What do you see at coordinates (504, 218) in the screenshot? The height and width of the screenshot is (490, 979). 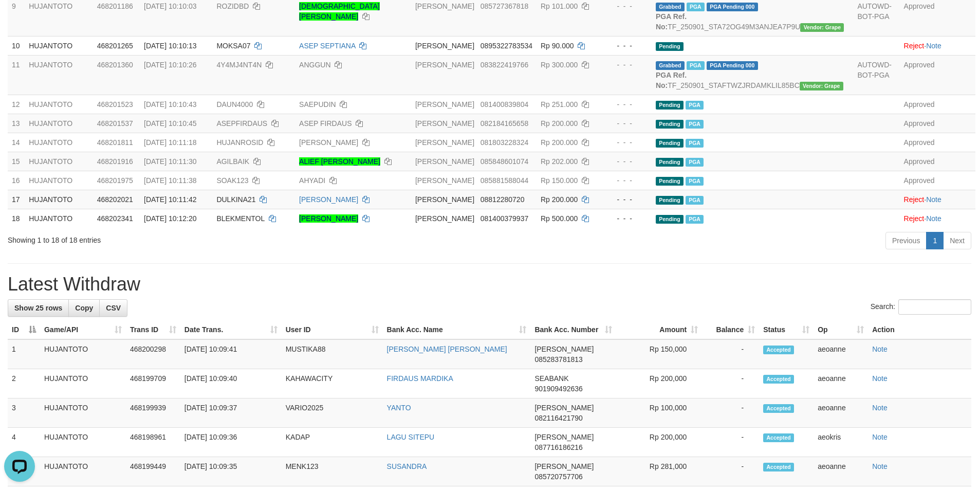 I see `span: Copy 081400379937 to clipboard` at bounding box center [504, 218].